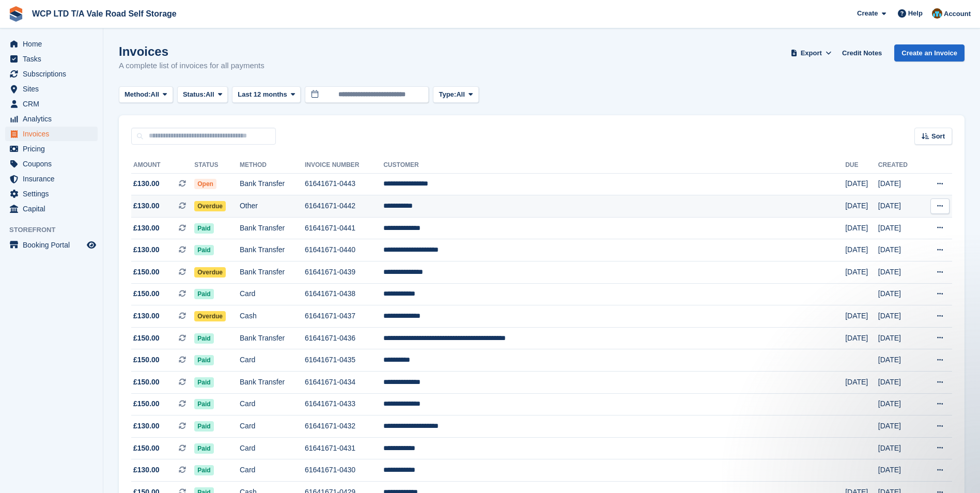 This screenshot has width=980, height=493. I want to click on td: 61641671-0442, so click(344, 207).